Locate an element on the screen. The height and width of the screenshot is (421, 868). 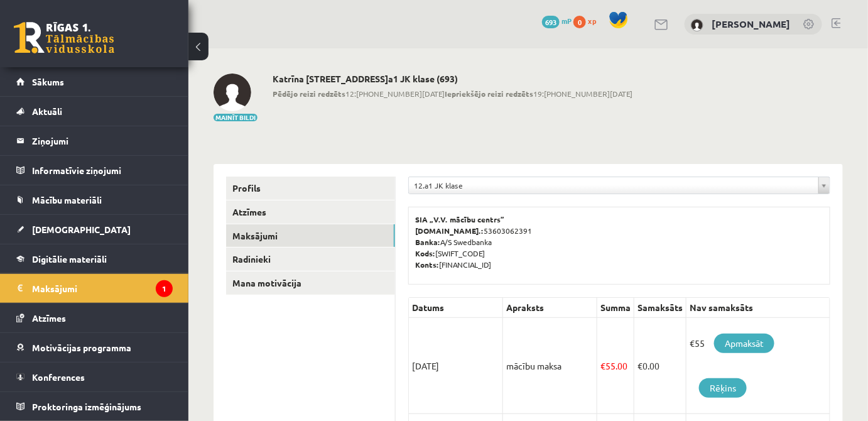
span: Atzīmes is located at coordinates (49, 318).